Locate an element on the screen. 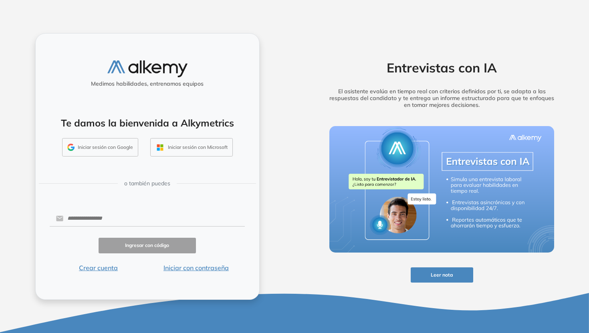 The image size is (589, 333). img: GMAIL_ICON is located at coordinates (71, 147).